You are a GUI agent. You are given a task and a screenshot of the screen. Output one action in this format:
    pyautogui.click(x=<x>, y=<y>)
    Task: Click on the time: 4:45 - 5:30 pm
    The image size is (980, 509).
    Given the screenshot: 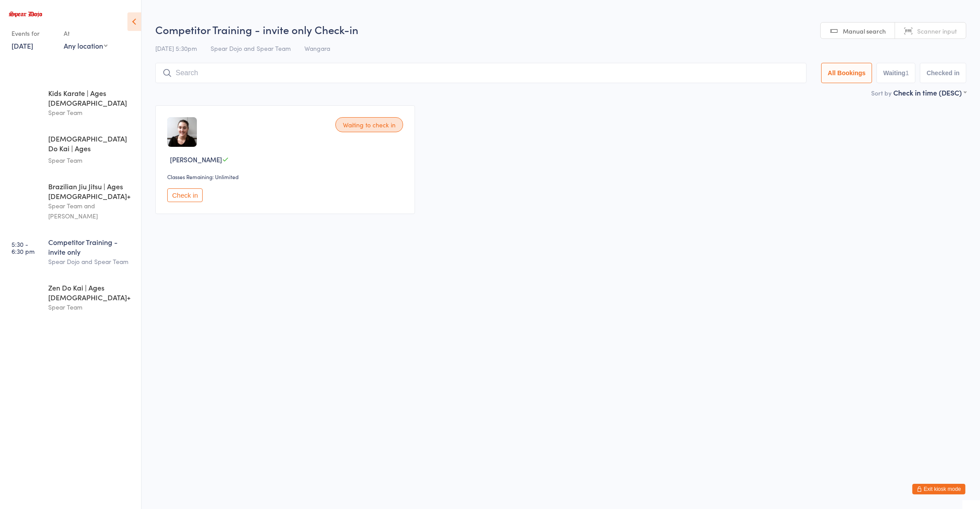 What is the action you would take?
    pyautogui.click(x=23, y=144)
    